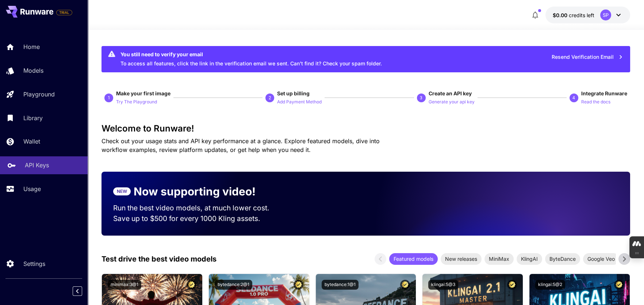 Image resolution: width=644 pixels, height=305 pixels. What do you see at coordinates (529, 259) in the screenshot?
I see `div: KlingAI` at bounding box center [529, 259].